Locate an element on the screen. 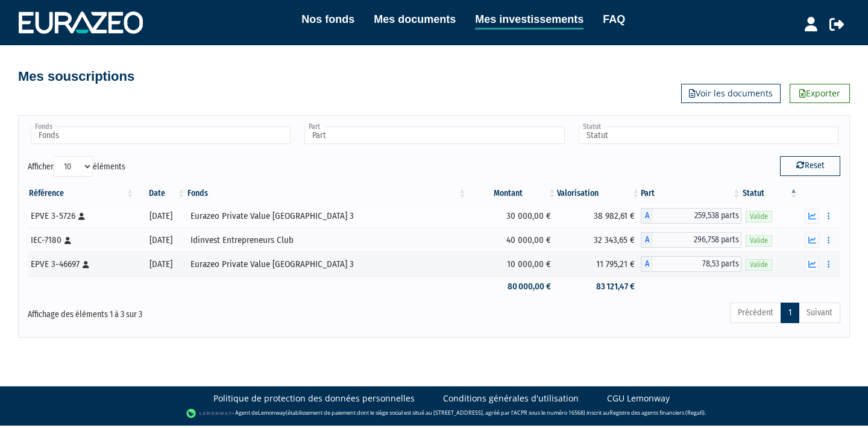 This screenshot has width=868, height=428. a: FAQ is located at coordinates (614, 20).